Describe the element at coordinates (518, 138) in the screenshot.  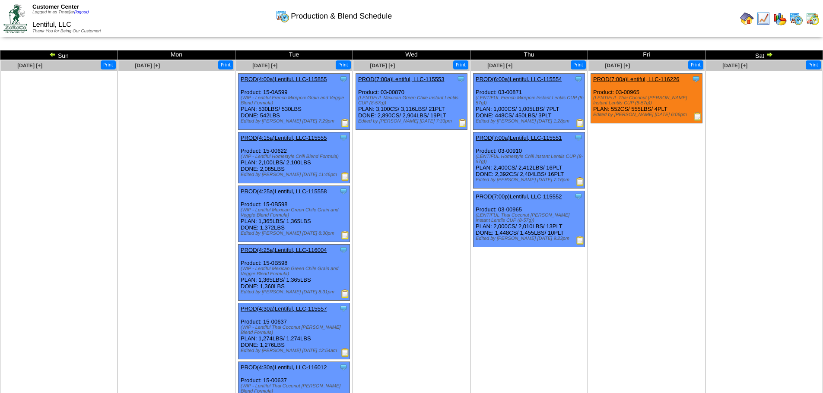
I see `a: PROD(7:00a)Lentiful, LLC-115551` at that location.